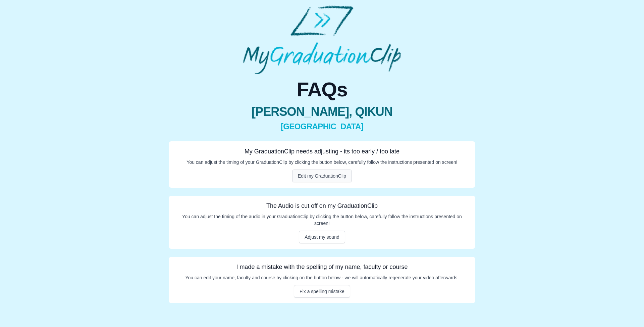 Image resolution: width=644 pixels, height=327 pixels. Describe the element at coordinates (322, 277) in the screenshot. I see `p: You can edit your name, faculty and course by clicking on the button below - we will automaticall...` at that location.